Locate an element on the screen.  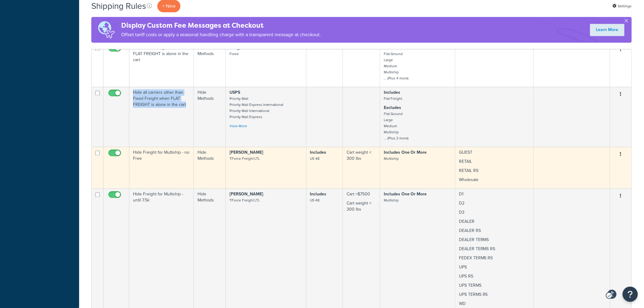
small: Fixed is located at coordinates (234, 54).